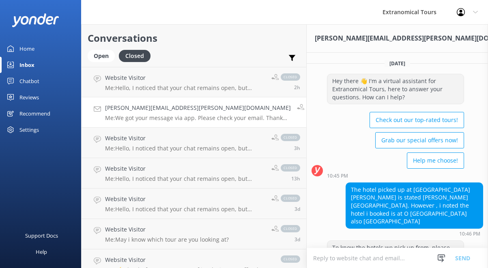 The width and height of the screenshot is (488, 268). Describe the element at coordinates (194, 38) in the screenshot. I see `h2: Conversations` at that location.